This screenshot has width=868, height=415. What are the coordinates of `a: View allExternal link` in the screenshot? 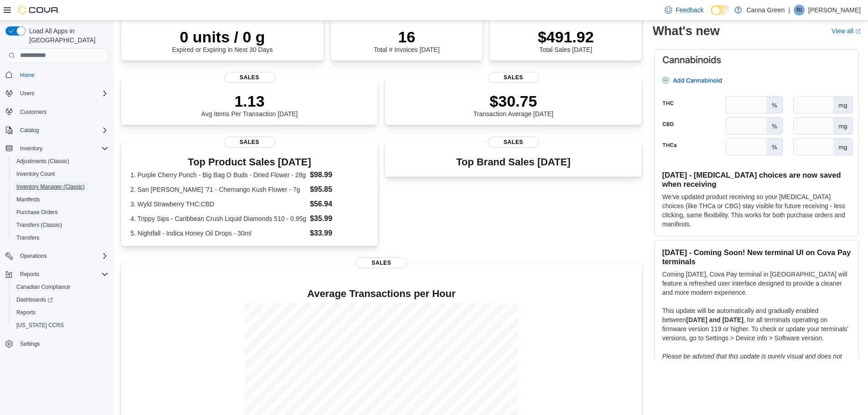 It's located at (846, 31).